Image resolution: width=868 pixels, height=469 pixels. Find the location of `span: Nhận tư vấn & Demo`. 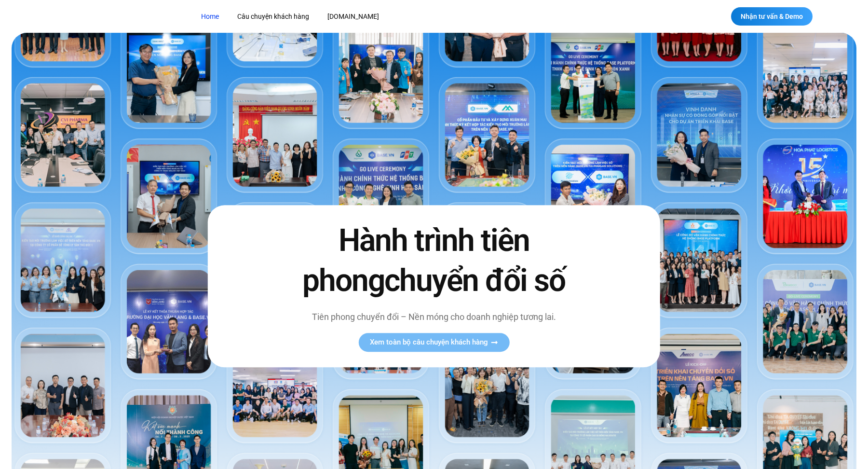

span: Nhận tư vấn & Demo is located at coordinates (771, 16).